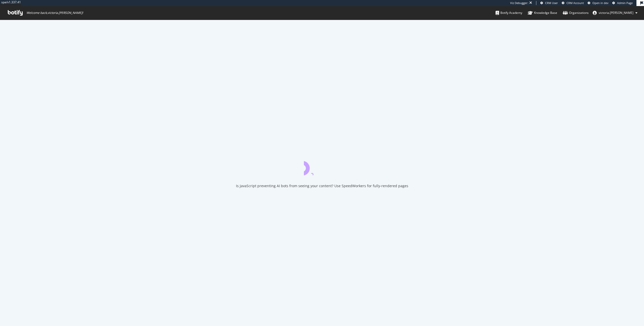 The height and width of the screenshot is (326, 644). Describe the element at coordinates (623, 3) in the screenshot. I see `a: Admin Page` at that location.